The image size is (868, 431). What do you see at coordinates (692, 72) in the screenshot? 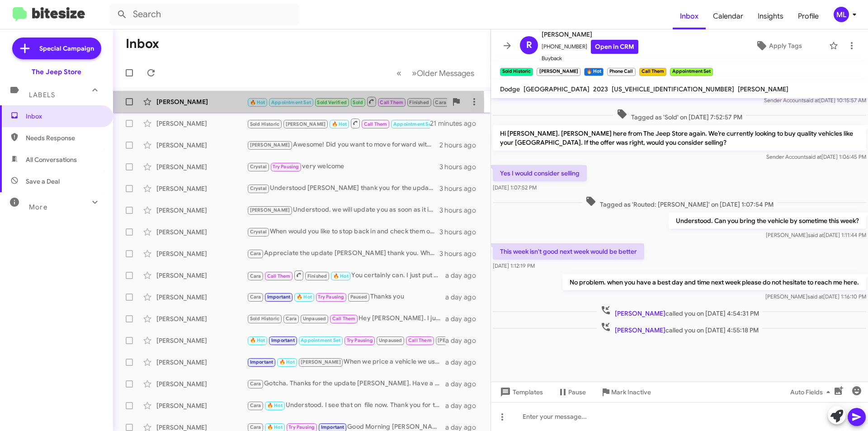
I see `small: Appointment Set` at bounding box center [692, 72].